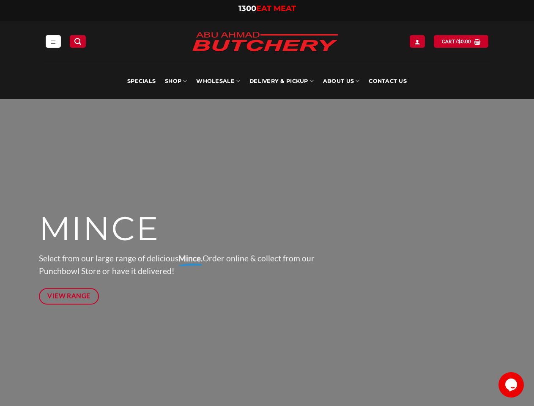 Image resolution: width=534 pixels, height=406 pixels. What do you see at coordinates (190, 258) in the screenshot?
I see `strong: Mince.` at bounding box center [190, 258].